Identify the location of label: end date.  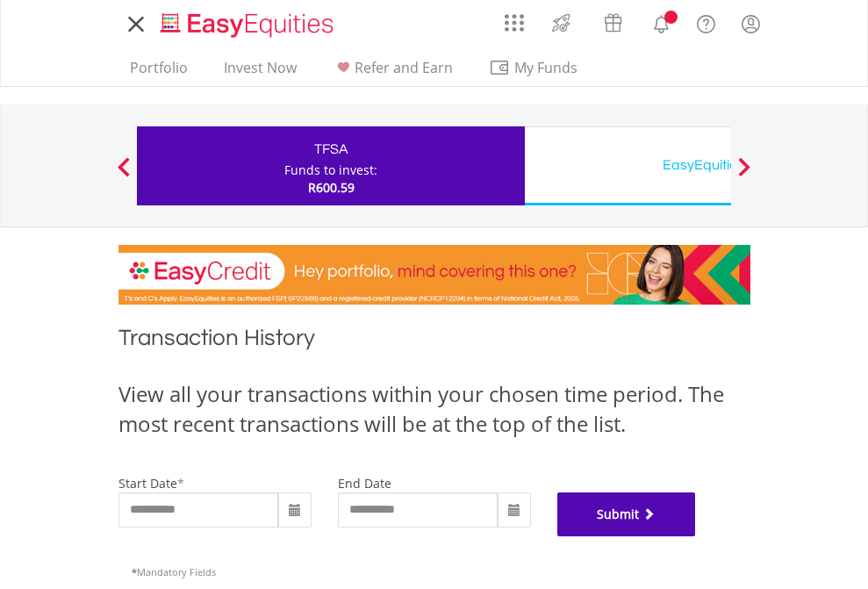
(364, 483).